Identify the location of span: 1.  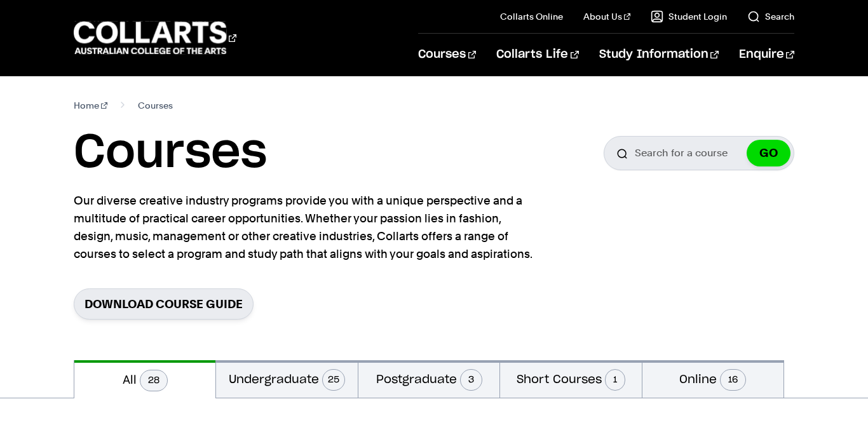
(615, 380).